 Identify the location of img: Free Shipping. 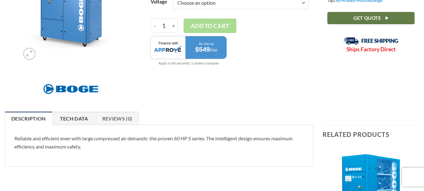
(371, 41).